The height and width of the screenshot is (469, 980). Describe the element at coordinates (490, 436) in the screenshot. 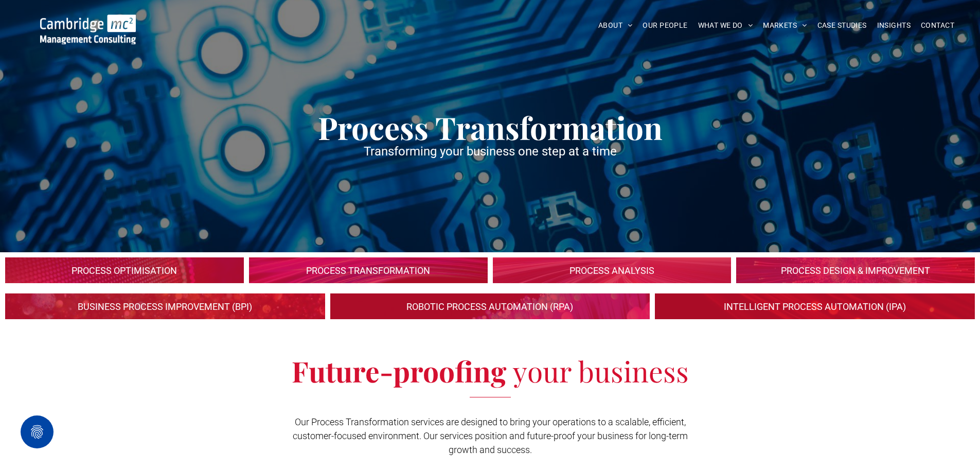

I see `span: Our Process Transformation services are designed to bring your operations to a scalable, efficien...` at that location.